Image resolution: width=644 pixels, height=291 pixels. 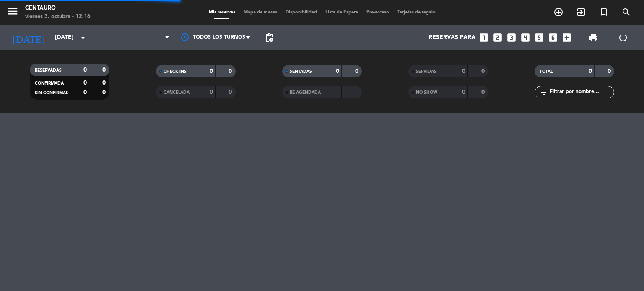 I want to click on i: exit_to_app, so click(x=581, y=12).